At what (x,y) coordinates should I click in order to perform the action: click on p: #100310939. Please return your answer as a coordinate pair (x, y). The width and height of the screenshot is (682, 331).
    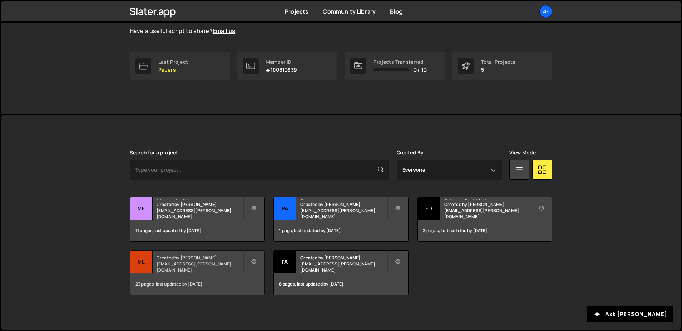
    Looking at the image, I should click on (282, 70).